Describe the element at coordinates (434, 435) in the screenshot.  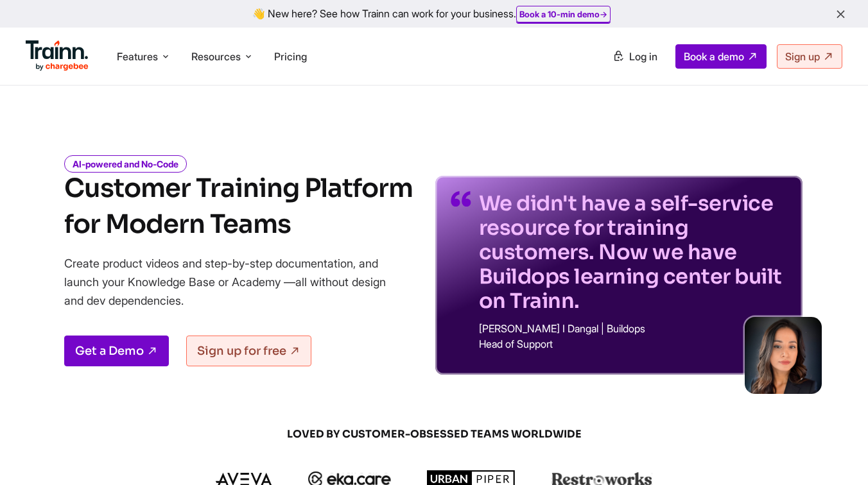
I see `span: LOVED BY CUSTOMER-OBSESSED TEAMS WORLDWIDE` at that location.